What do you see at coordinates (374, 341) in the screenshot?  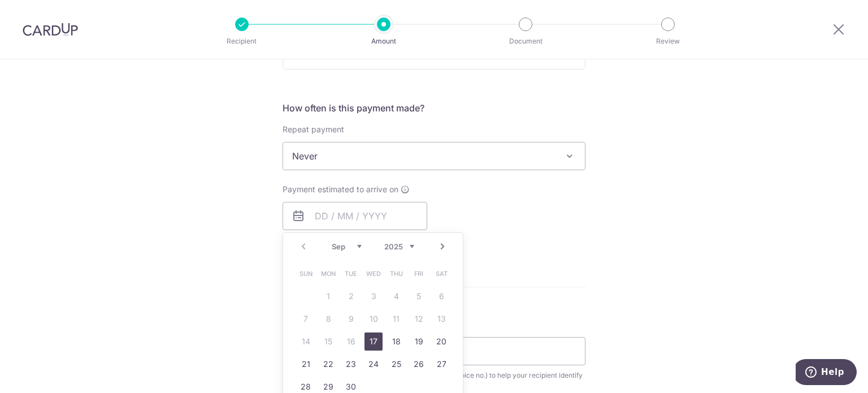 I see `a: 17` at bounding box center [374, 341].